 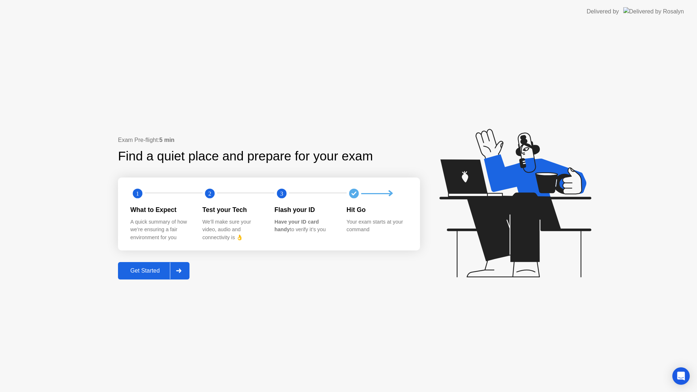 What do you see at coordinates (377, 226) in the screenshot?
I see `div: Your exam starts at your command` at bounding box center [377, 226].